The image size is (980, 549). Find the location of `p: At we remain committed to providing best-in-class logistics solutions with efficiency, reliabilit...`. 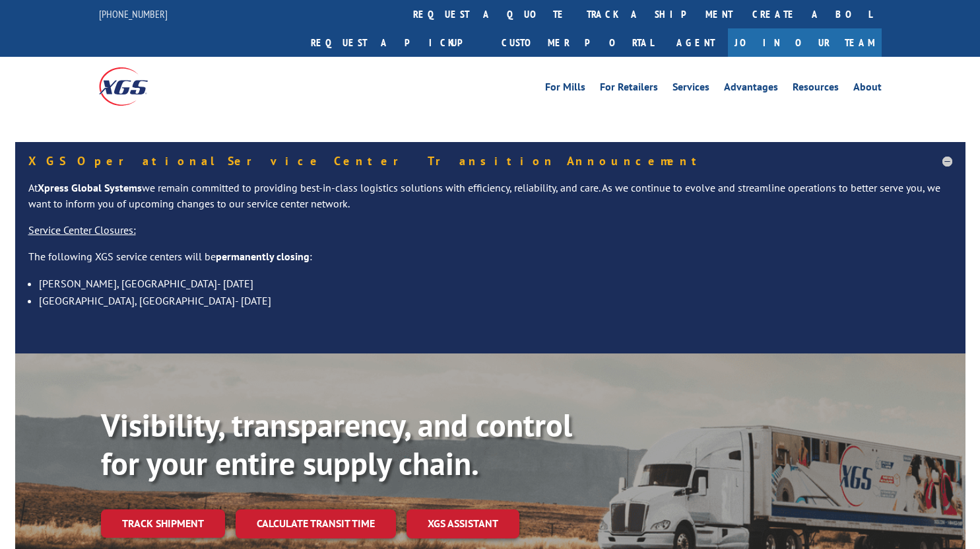

p: At we remain committed to providing best-in-class logistics solutions with efficiency, reliabilit... is located at coordinates (490, 202).